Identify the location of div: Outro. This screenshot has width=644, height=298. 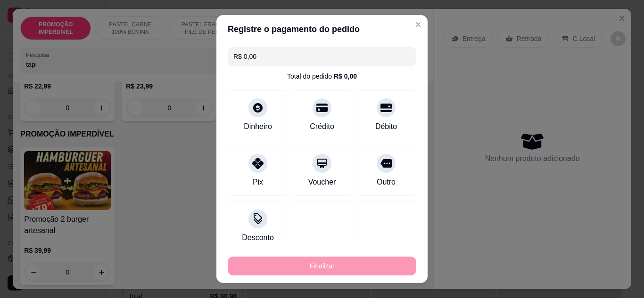
(386, 182).